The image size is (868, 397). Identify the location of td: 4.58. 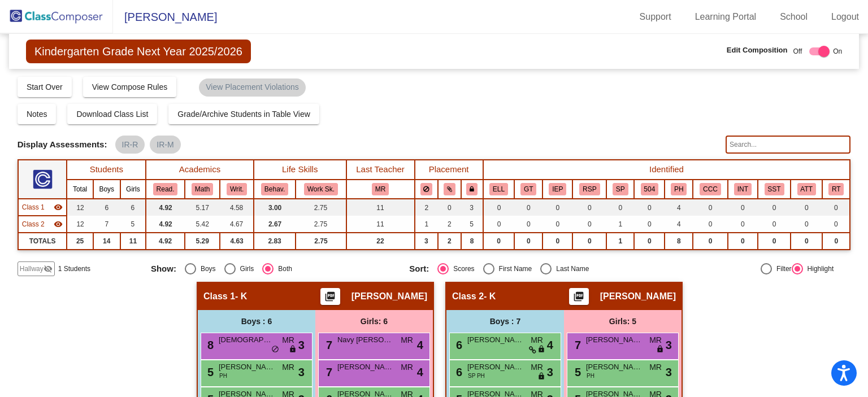
(237, 207).